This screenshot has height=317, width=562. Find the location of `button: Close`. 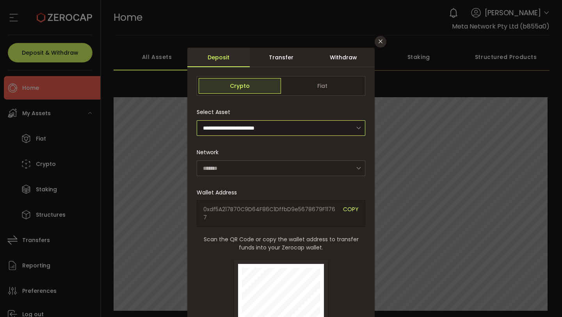

button: Close is located at coordinates (380, 42).